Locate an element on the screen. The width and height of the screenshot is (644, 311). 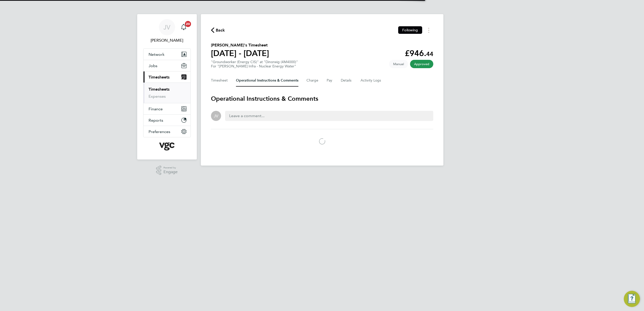
button: Finance is located at coordinates (167, 109).